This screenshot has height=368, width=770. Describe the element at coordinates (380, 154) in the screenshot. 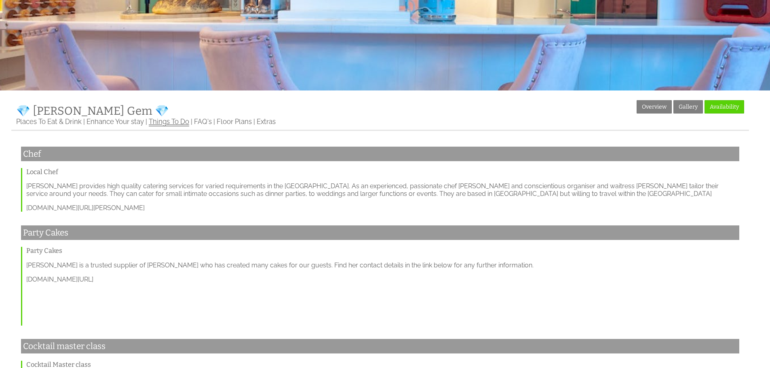

I see `h2: Chef` at that location.